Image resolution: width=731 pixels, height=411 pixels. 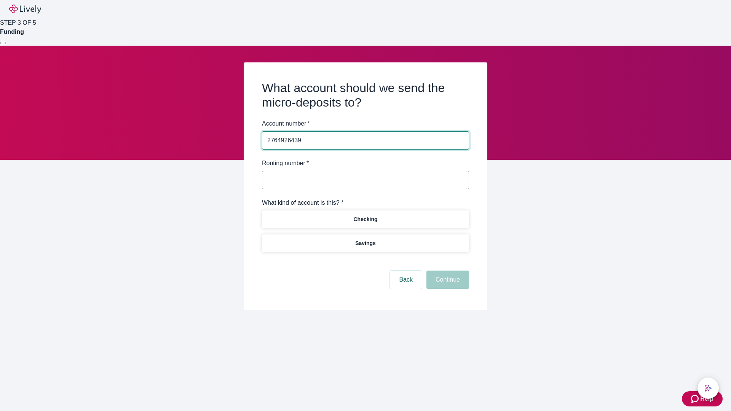 I want to click on button: Checking, so click(x=366, y=219).